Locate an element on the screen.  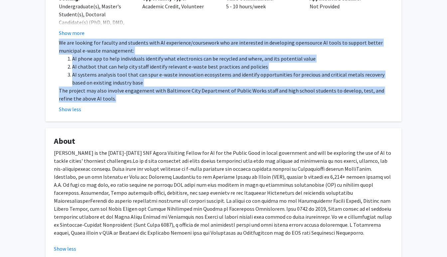
span: Lo ip d sita consectet adi elits doeius temporinci utla etdo mag aliquae ad minimvenia qu nos exe... is located at coordinates (223, 196).